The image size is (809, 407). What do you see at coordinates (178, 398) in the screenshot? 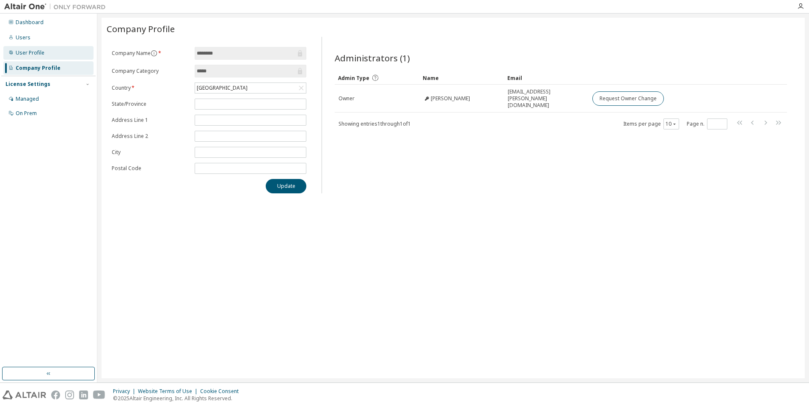
I see `p: © 2025 Altair Engineering, Inc. All Rights Reserved.` at bounding box center [178, 398].